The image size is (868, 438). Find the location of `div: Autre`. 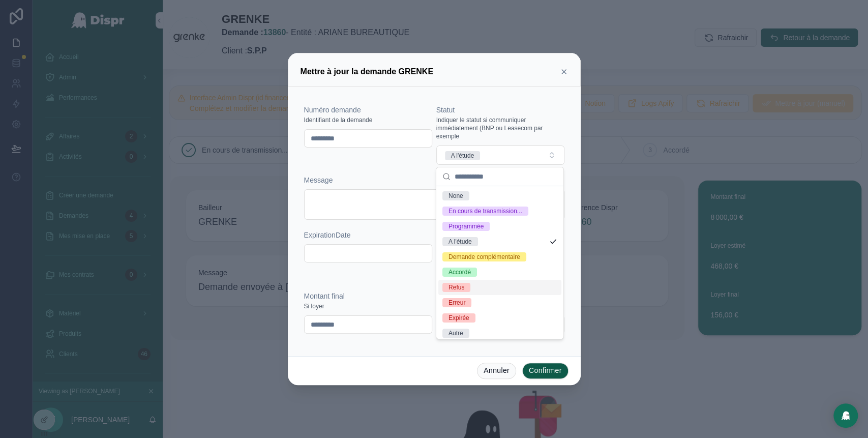

div: Autre is located at coordinates (456, 333).